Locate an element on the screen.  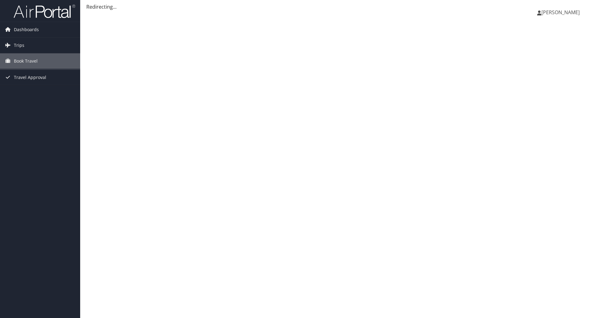
div: Redirecting... is located at coordinates (336, 7).